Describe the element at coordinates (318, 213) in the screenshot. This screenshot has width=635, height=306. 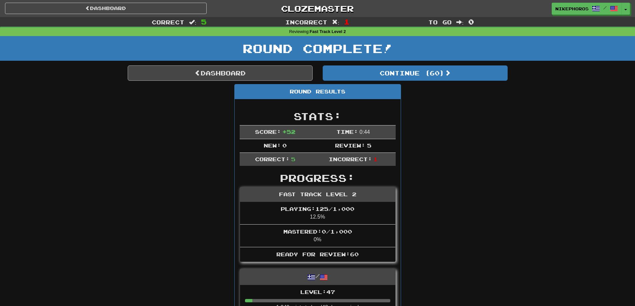
I see `li: 12.5%` at that location.